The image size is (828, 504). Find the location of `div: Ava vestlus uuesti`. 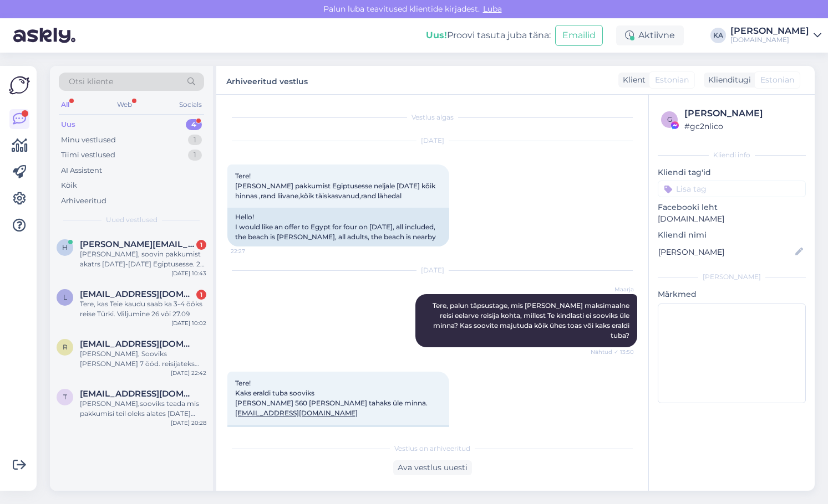

div: Ava vestlus uuesti is located at coordinates (432, 467).